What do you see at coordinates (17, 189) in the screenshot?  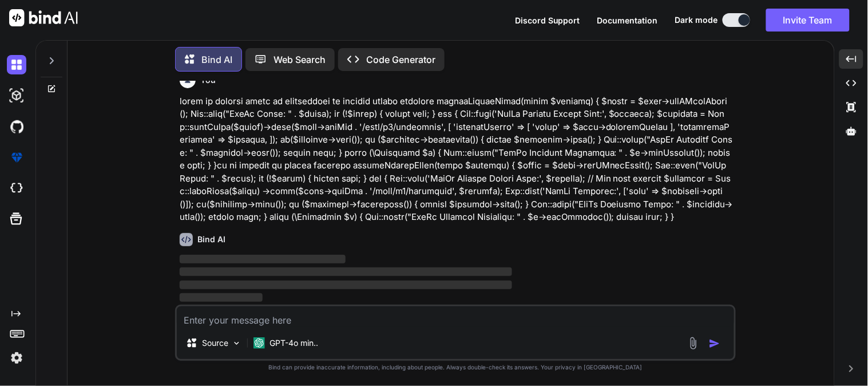 I see `img: cloudideIcon` at bounding box center [17, 189].